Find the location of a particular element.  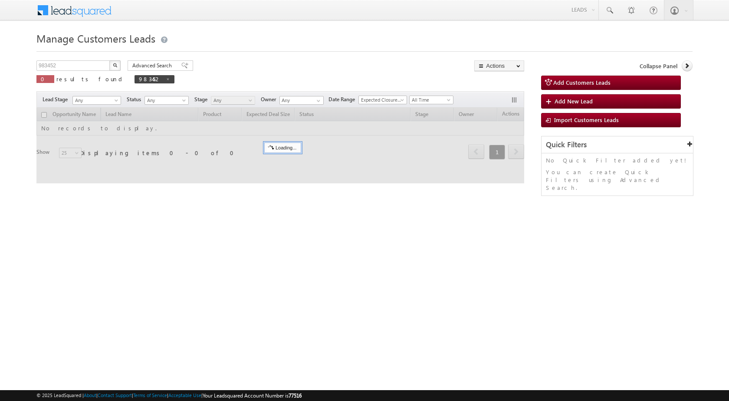

button: Actions is located at coordinates (499, 66).